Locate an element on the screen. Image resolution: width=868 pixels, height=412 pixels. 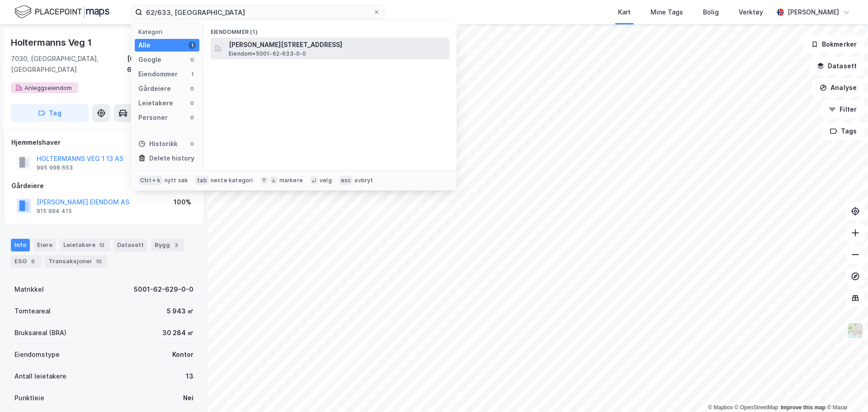
div: Historikk is located at coordinates (158, 144).